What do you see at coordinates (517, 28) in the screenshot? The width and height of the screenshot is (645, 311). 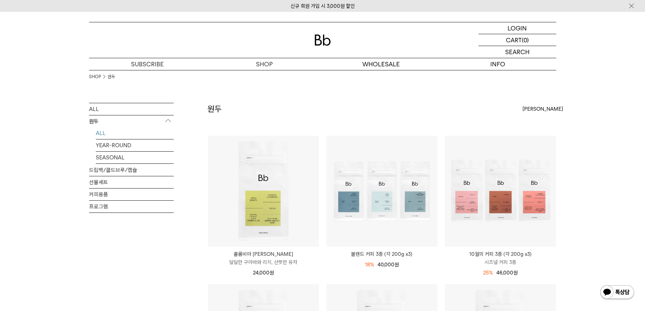 I see `a: LOGIN` at bounding box center [517, 28].